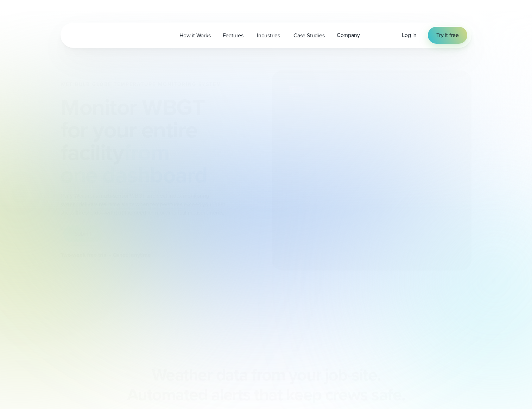  What do you see at coordinates (195, 35) in the screenshot?
I see `a: How it Works` at bounding box center [195, 35].